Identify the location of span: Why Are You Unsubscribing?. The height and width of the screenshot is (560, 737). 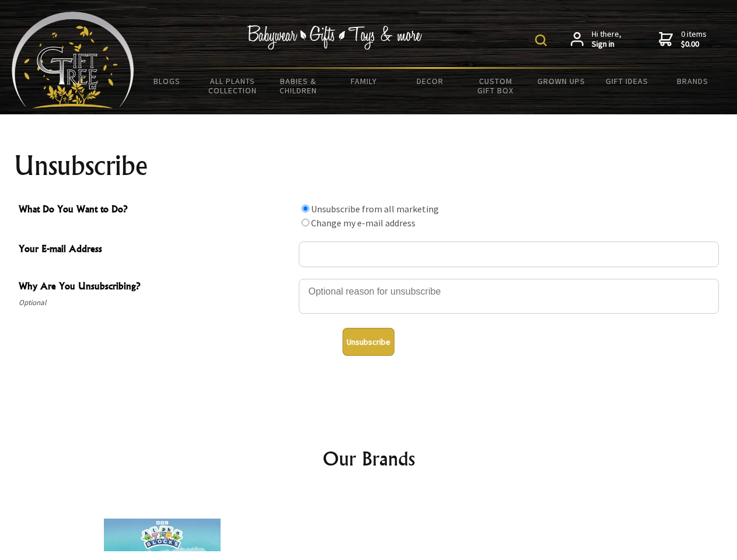
(156, 287).